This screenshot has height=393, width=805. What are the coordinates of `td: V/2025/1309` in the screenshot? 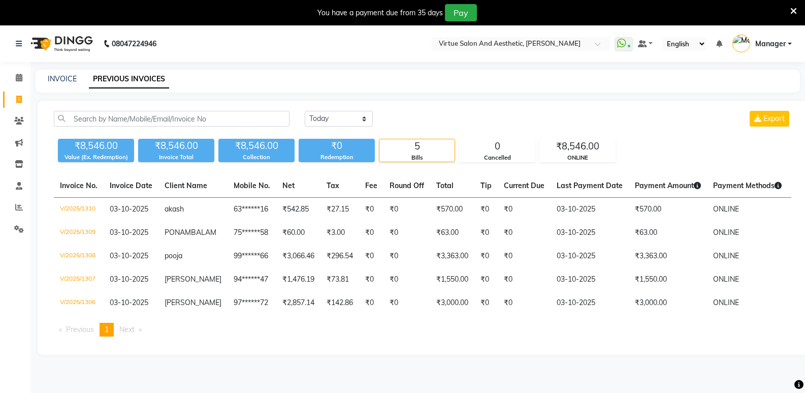 It's located at (79, 233).